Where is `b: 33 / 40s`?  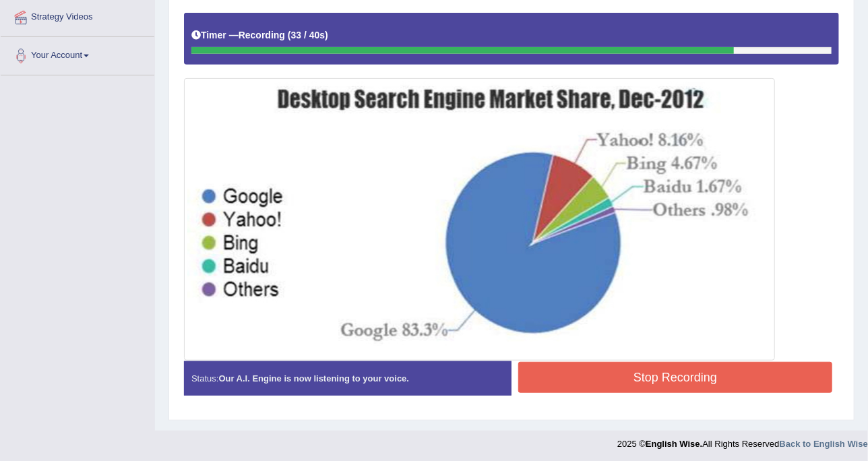 b: 33 / 40s is located at coordinates (308, 35).